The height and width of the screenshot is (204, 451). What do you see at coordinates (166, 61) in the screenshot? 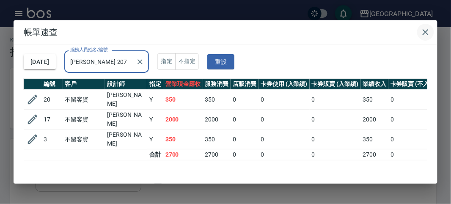
I see `button: 指定` at bounding box center [166, 61].